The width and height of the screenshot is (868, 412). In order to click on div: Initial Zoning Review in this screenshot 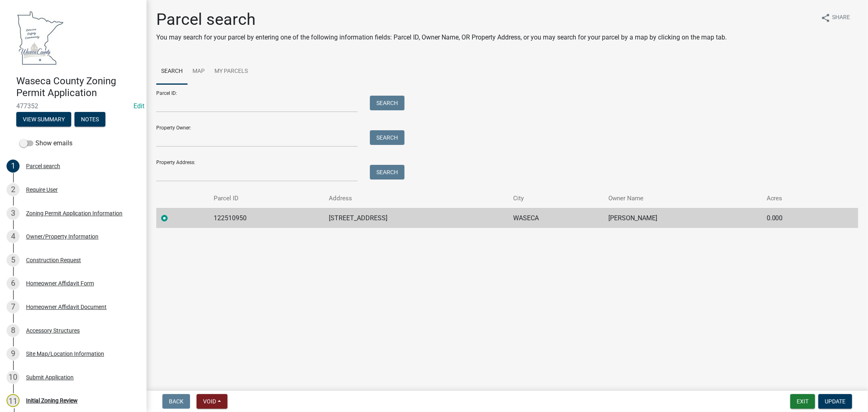, I will do `click(52, 401)`.